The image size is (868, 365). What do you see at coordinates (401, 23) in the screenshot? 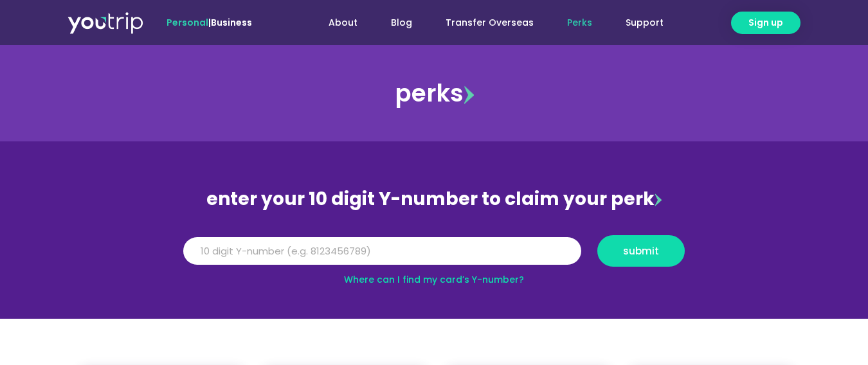
I see `a: Blog` at bounding box center [401, 23].